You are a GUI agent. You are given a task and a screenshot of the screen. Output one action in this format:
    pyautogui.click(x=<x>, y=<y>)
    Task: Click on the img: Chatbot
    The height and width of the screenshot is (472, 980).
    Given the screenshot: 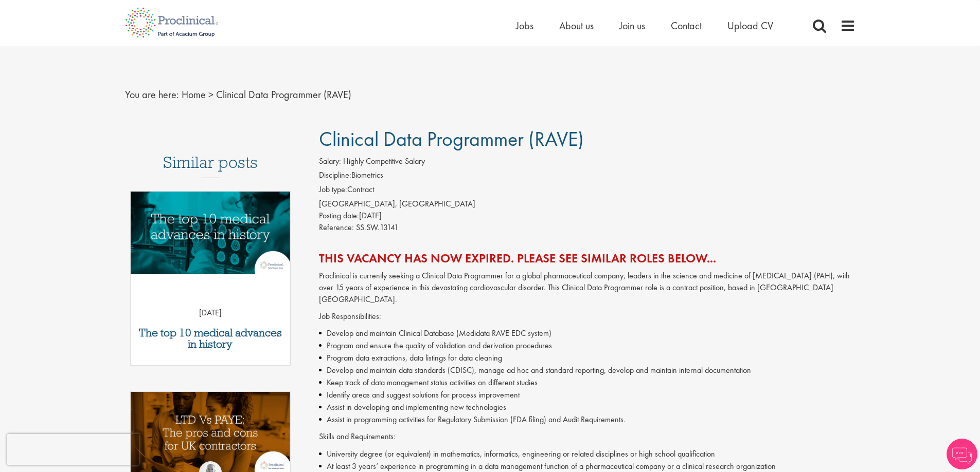 What is the action you would take?
    pyautogui.click(x=962, y=455)
    